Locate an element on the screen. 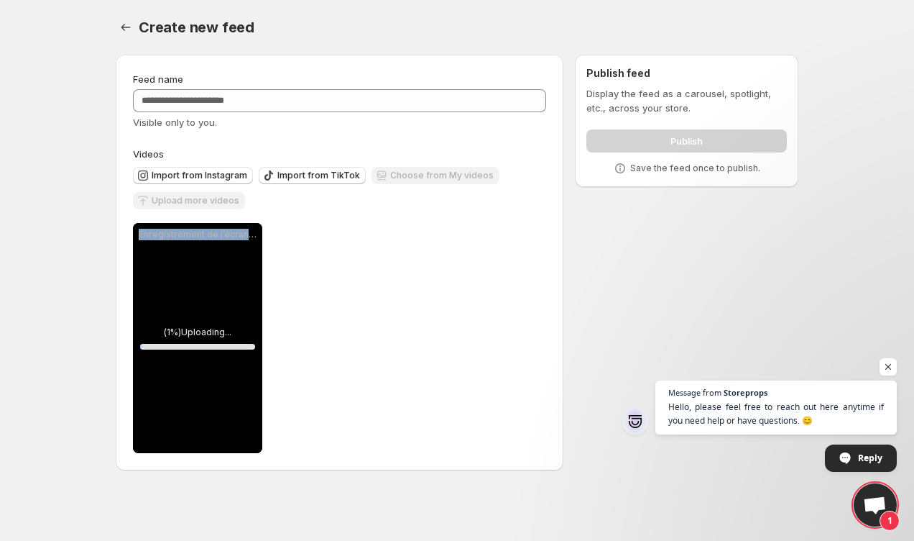 The height and width of the screenshot is (541, 914). span: 1 is located at coordinates (890, 520).